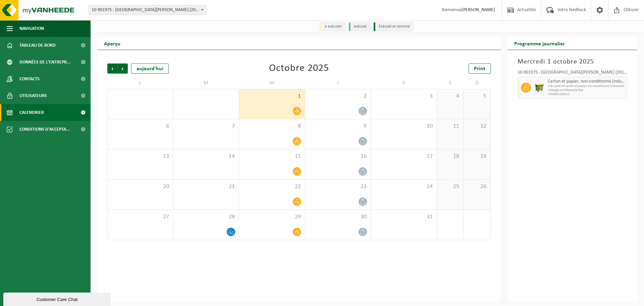  Describe the element at coordinates (140, 217) in the screenshot. I see `span: 27` at that location.